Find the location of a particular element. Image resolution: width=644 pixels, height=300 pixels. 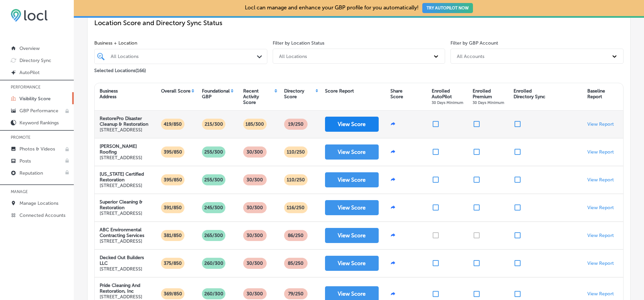

p: Photos & Videos is located at coordinates (37, 149).